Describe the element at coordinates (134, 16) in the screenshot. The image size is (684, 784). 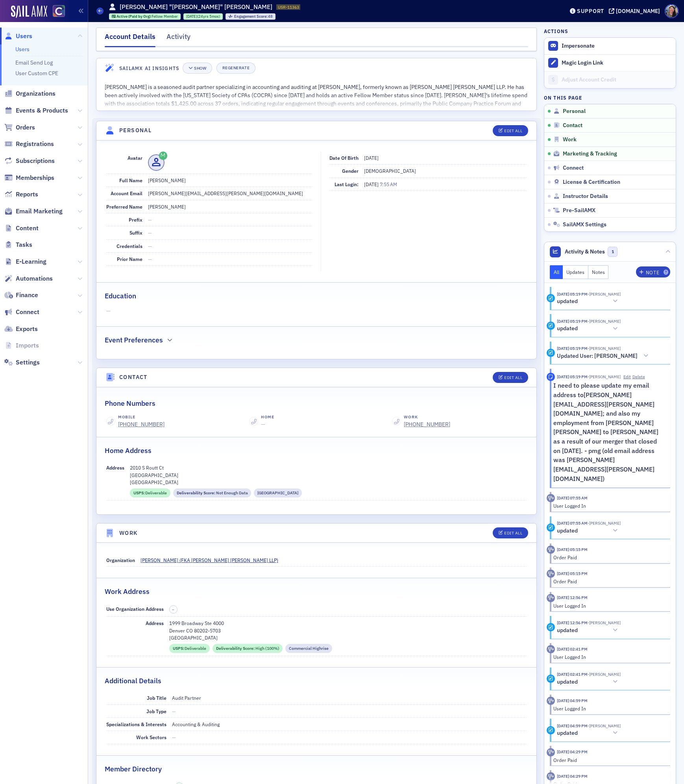
I see `span: Active (Paid by Org)` at that location.